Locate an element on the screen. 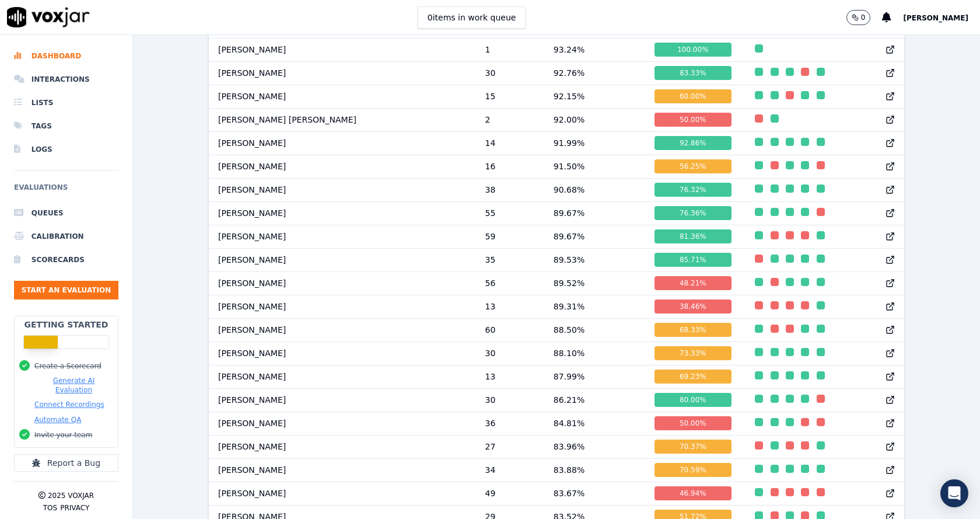 Image resolution: width=980 pixels, height=519 pixels. button: Generate AI Evaluation is located at coordinates (74, 385).